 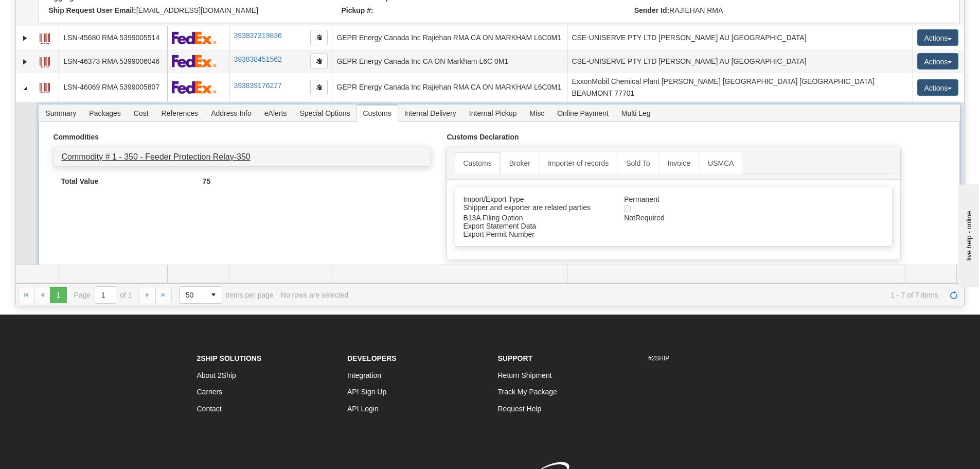 I want to click on a: Broker, so click(x=520, y=164).